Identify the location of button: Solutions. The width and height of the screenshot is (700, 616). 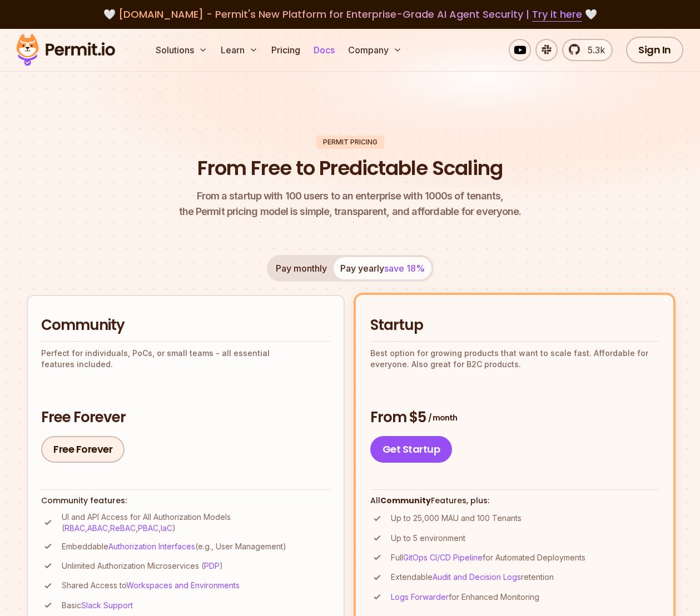
(181, 50).